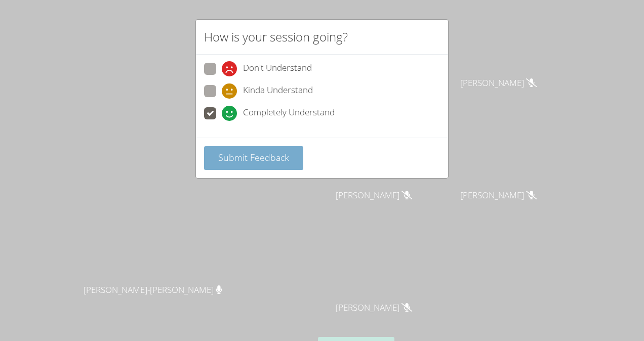  Describe the element at coordinates (278, 91) in the screenshot. I see `span: Kinda Understand` at that location.